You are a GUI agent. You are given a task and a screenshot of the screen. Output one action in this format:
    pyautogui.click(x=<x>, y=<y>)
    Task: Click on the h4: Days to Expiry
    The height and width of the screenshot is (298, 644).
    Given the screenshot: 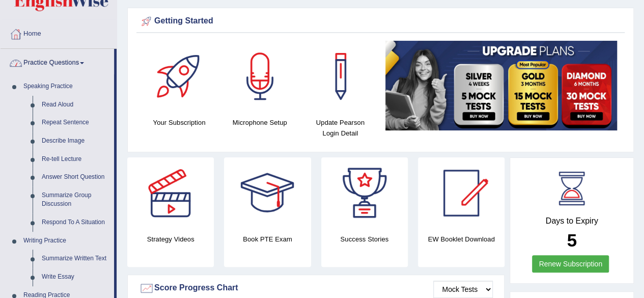 What is the action you would take?
    pyautogui.click(x=572, y=221)
    